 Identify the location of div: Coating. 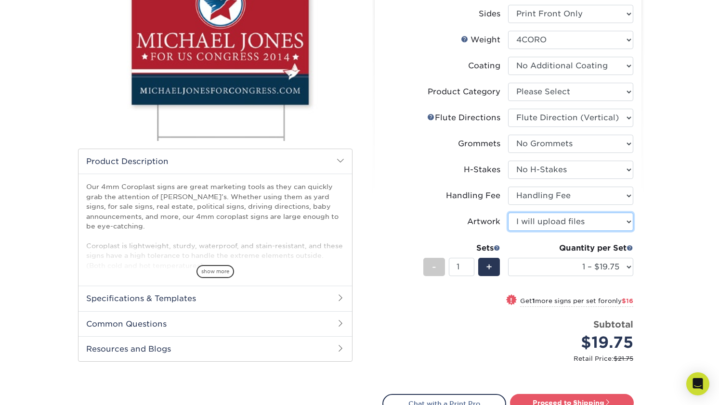
(484, 66).